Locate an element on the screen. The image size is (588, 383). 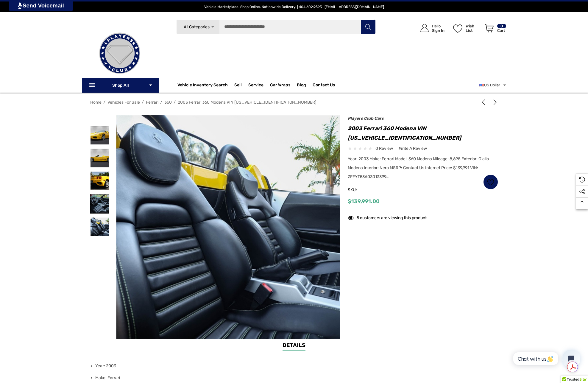
p: Shop All is located at coordinates (121, 85).